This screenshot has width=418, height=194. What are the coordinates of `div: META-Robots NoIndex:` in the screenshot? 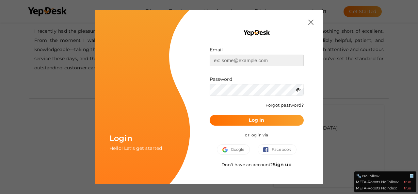 It's located at (385, 187).